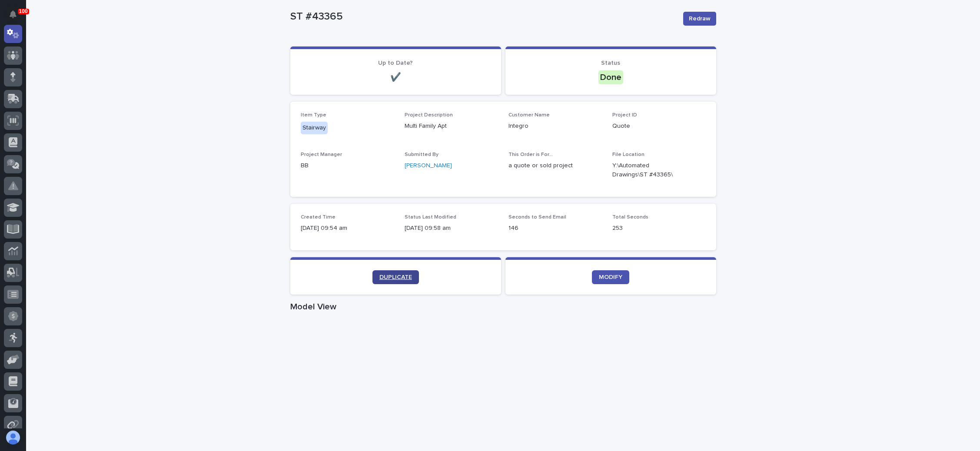 This screenshot has height=451, width=980. What do you see at coordinates (611, 277) in the screenshot?
I see `span: MODIFY` at bounding box center [611, 277].